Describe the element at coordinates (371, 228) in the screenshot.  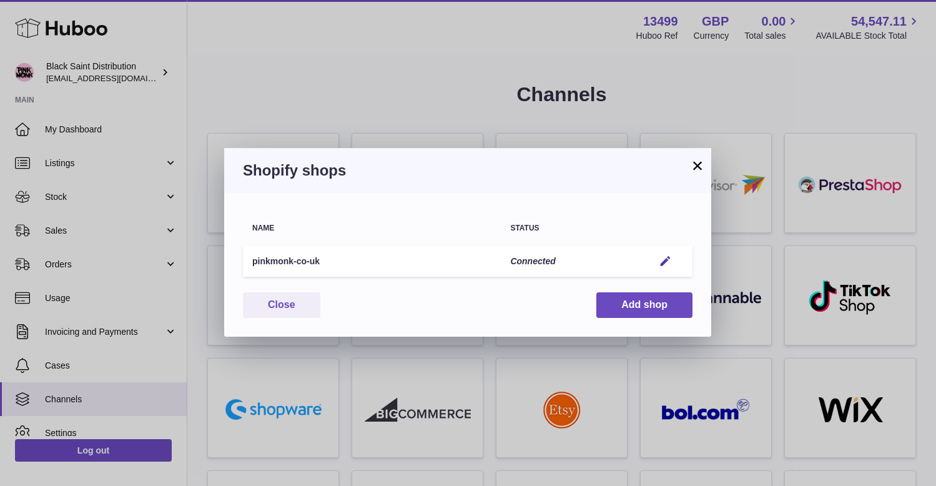
I see `div: Name` at that location.